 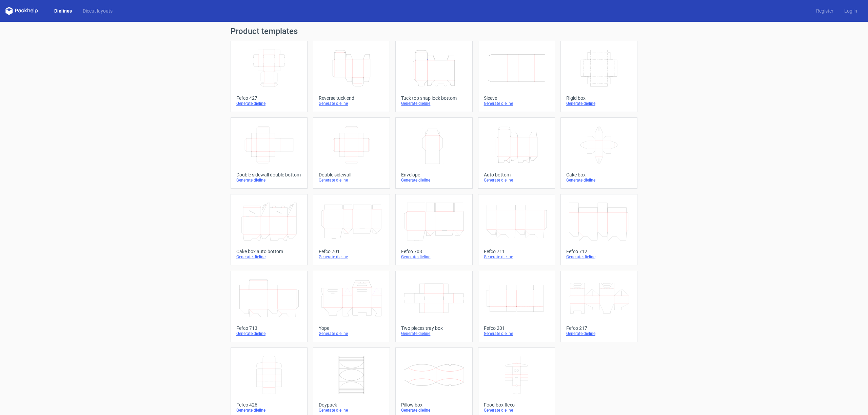 I want to click on a: Double sidewallGenerate dieline, so click(x=352, y=153).